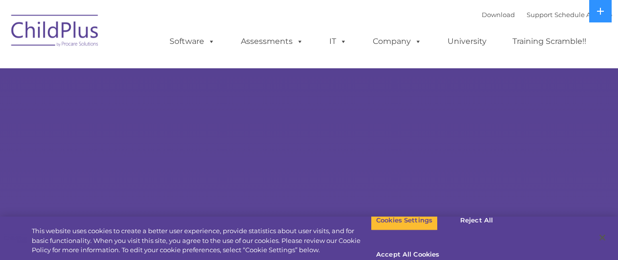  I want to click on a: Support, so click(539, 15).